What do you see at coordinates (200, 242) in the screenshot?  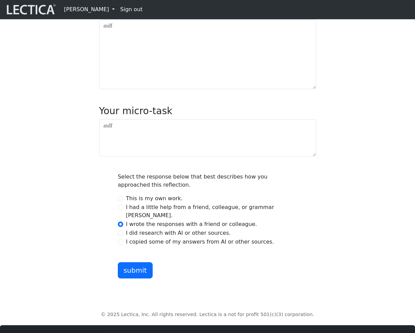 I see `label: I copied some of my answers from AI or other sources.` at bounding box center [200, 242].